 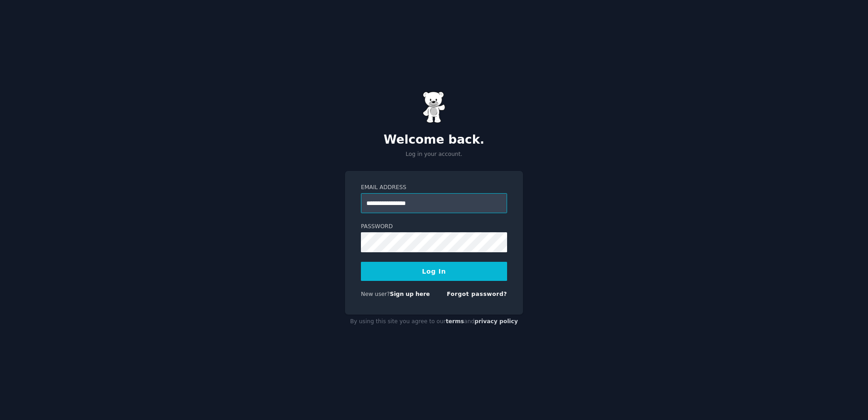 What do you see at coordinates (434, 140) in the screenshot?
I see `h2: Welcome back.` at bounding box center [434, 140].